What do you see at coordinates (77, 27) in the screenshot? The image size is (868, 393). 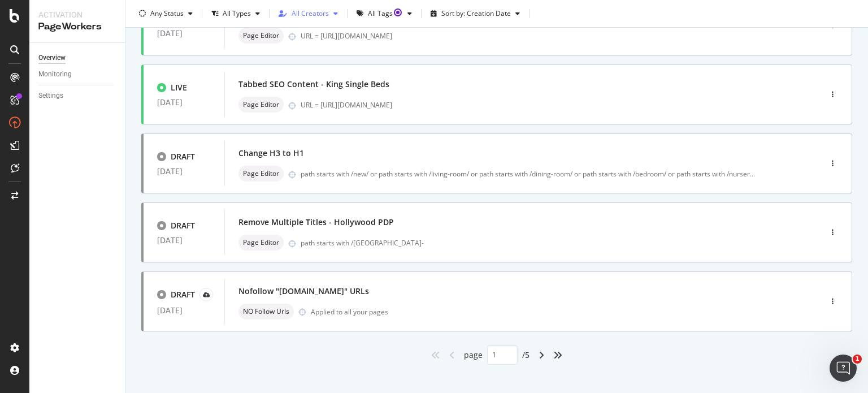 I see `div: PageWorkers` at bounding box center [77, 27].